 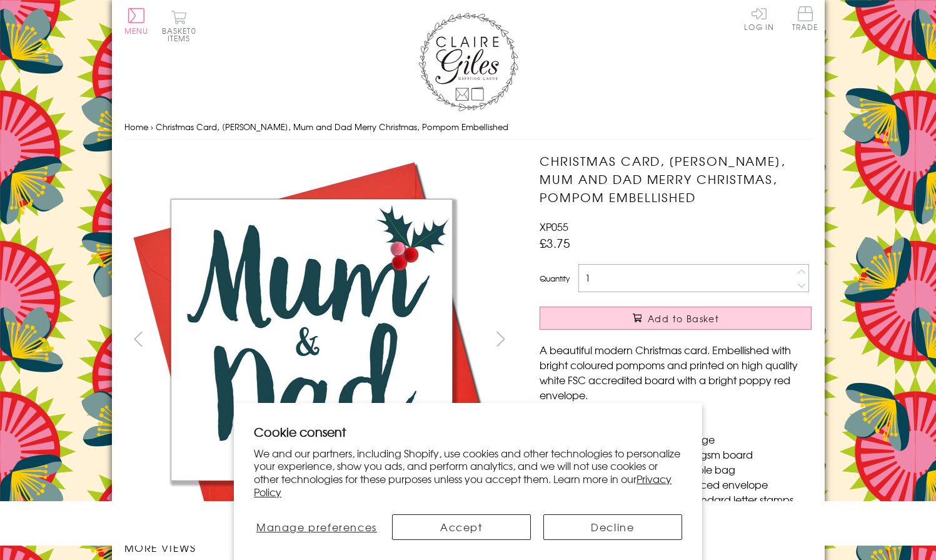 What do you see at coordinates (554, 226) in the screenshot?
I see `span: XP055` at bounding box center [554, 226].